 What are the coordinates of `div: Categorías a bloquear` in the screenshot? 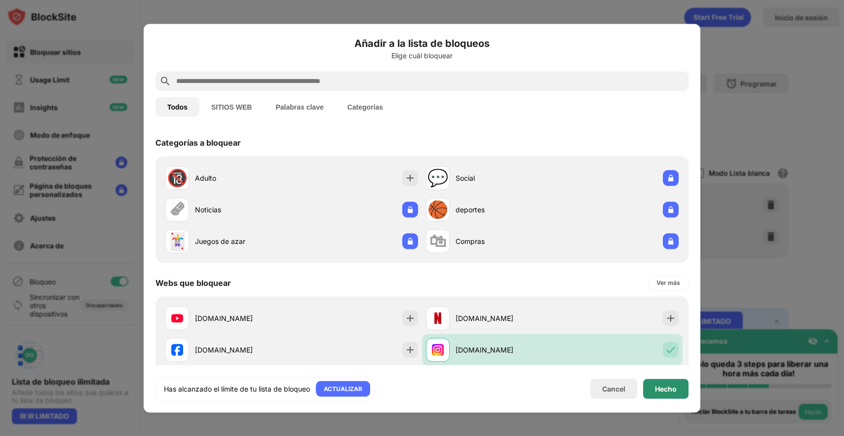 It's located at (198, 142).